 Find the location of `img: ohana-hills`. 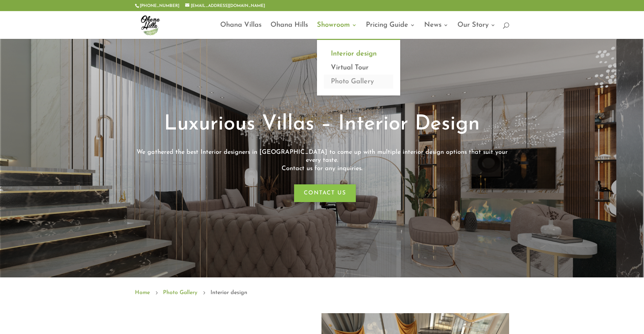

img: ohana-hills is located at coordinates (150, 25).